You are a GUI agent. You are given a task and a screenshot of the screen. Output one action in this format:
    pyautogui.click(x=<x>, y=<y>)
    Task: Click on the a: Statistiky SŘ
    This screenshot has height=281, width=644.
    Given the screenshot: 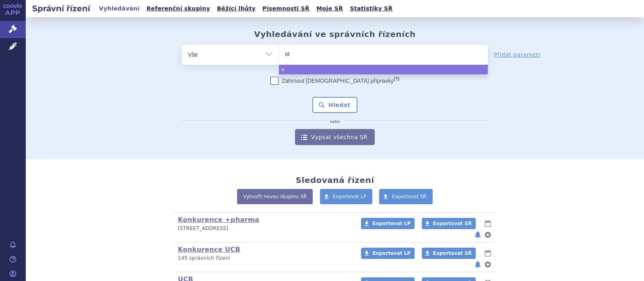 What is the action you would take?
    pyautogui.click(x=371, y=9)
    